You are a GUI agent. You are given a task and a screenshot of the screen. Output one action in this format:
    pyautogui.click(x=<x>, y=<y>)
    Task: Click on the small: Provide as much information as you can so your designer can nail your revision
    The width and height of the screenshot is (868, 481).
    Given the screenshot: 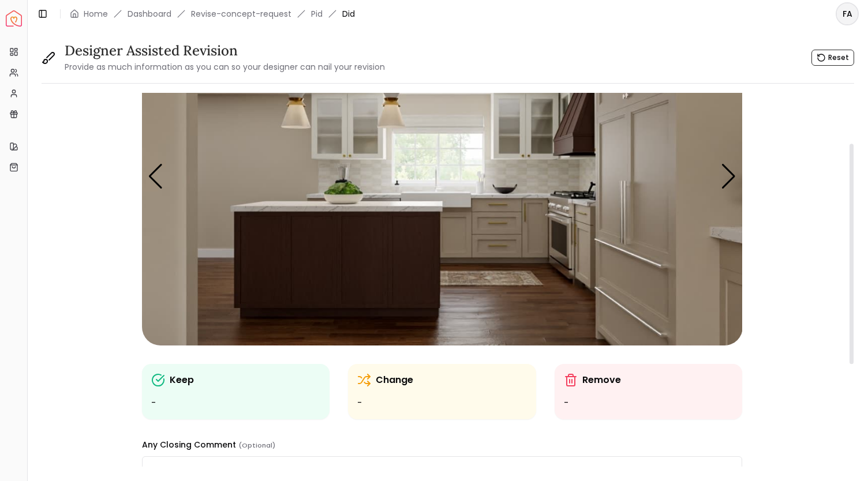 What is the action you would take?
    pyautogui.click(x=225, y=67)
    